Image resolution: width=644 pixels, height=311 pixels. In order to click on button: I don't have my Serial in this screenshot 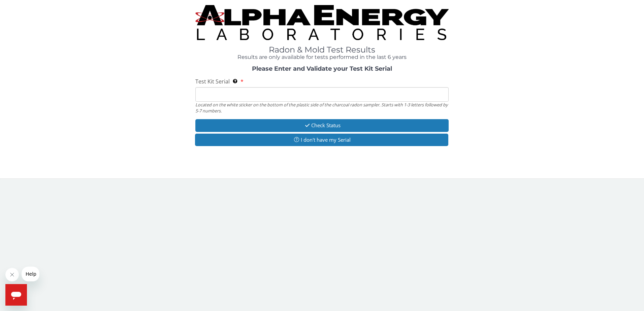, I will do `click(322, 140)`.